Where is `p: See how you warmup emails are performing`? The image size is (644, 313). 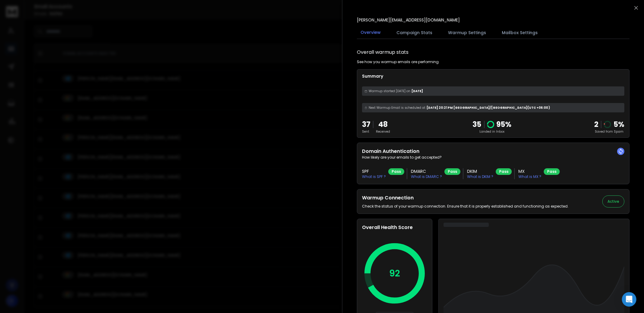 p: See how you warmup emails are performing is located at coordinates (398, 62).